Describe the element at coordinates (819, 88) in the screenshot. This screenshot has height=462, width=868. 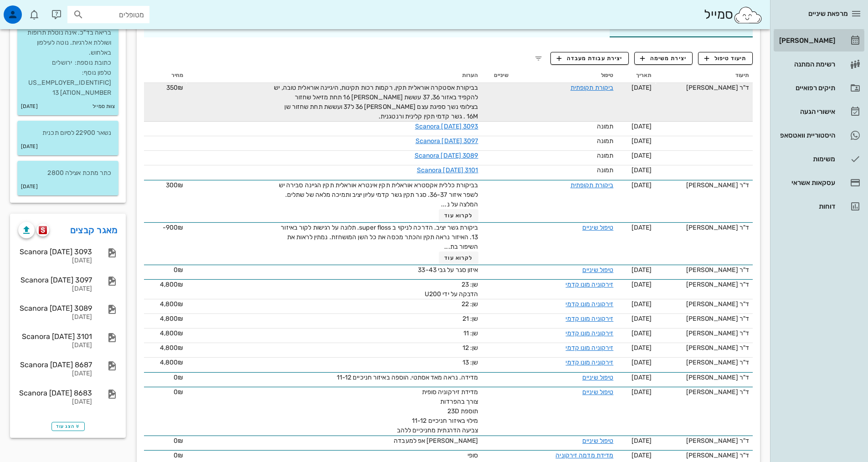
I see `a: תיקים רפואיים` at that location.